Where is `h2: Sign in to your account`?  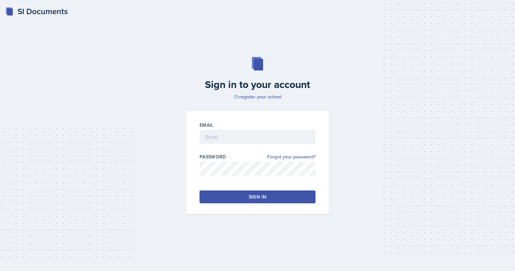 h2: Sign in to your account is located at coordinates (258, 85).